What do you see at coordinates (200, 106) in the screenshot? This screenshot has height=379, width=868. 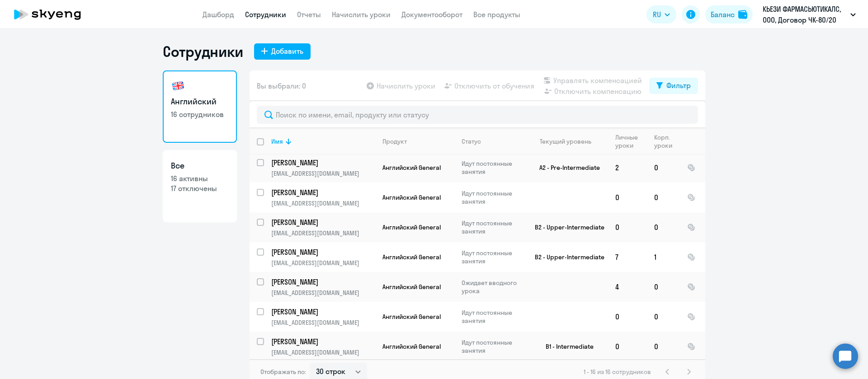 I see `a: Английский16 сотрудников` at bounding box center [200, 106].